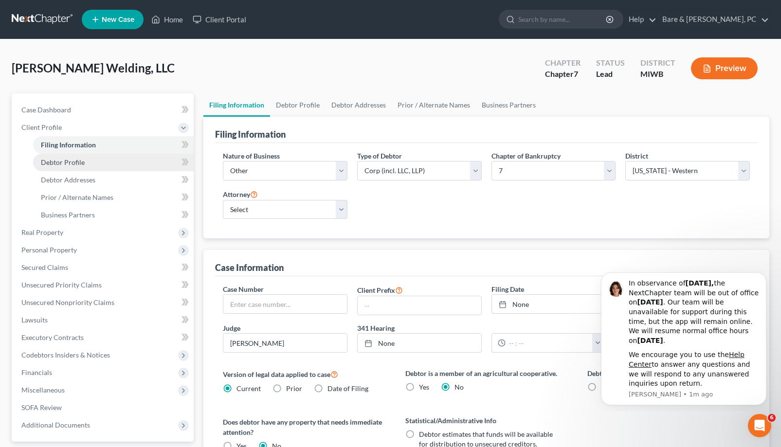  What do you see at coordinates (379, 156) in the screenshot?
I see `label: Type of Debtor` at bounding box center [379, 156].